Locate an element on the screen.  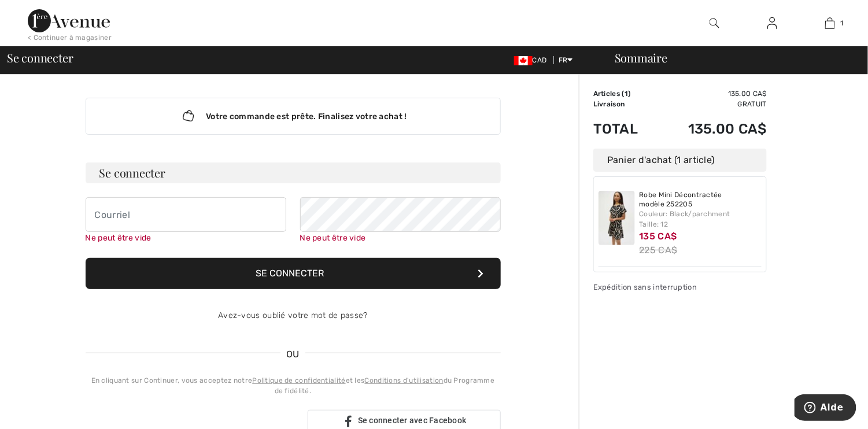
div: En cliquant sur Continuer, vous acceptez notre et les du Programme de fidélité. is located at coordinates (293, 386).